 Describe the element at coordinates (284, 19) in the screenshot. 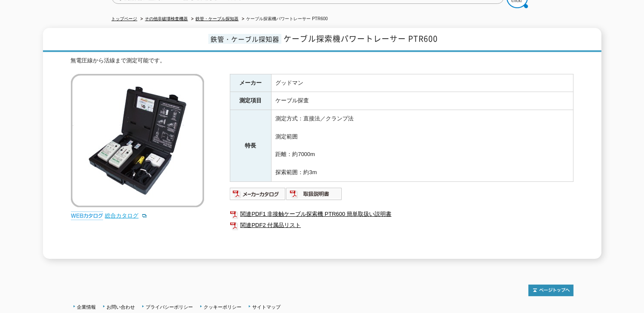

I see `li: ケーブル探索機パワートレーサー PTR600` at that location.